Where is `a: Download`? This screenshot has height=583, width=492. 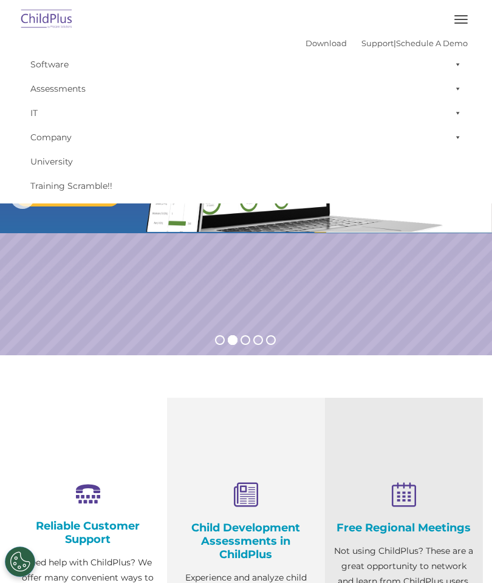 a: Download is located at coordinates (326, 43).